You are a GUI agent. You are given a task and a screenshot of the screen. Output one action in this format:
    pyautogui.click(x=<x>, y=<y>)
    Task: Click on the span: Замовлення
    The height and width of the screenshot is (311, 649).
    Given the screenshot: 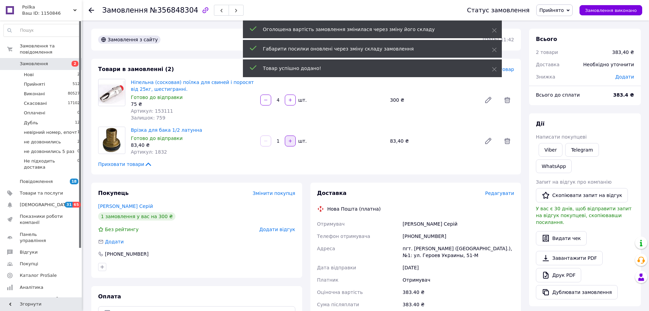 What is the action you would take?
    pyautogui.click(x=125, y=10)
    